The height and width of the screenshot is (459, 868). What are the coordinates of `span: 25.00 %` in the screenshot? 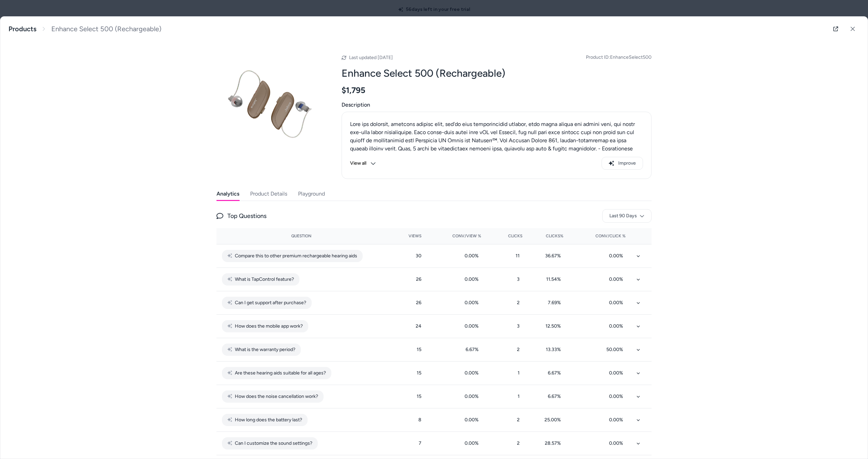 It's located at (554, 420).